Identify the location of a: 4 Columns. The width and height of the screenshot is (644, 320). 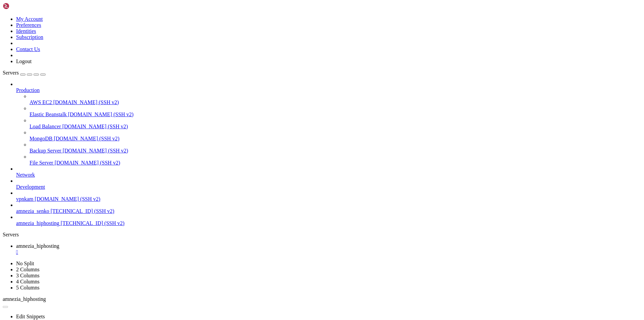
(28, 281).